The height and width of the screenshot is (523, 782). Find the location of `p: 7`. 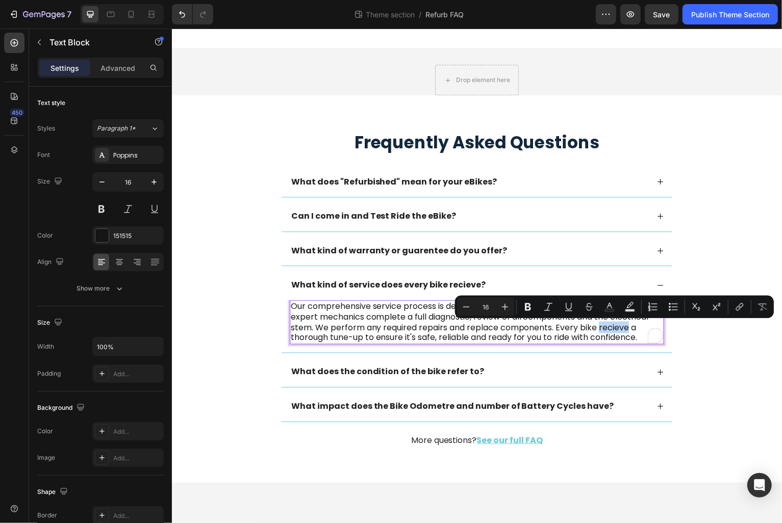

p: 7 is located at coordinates (69, 14).